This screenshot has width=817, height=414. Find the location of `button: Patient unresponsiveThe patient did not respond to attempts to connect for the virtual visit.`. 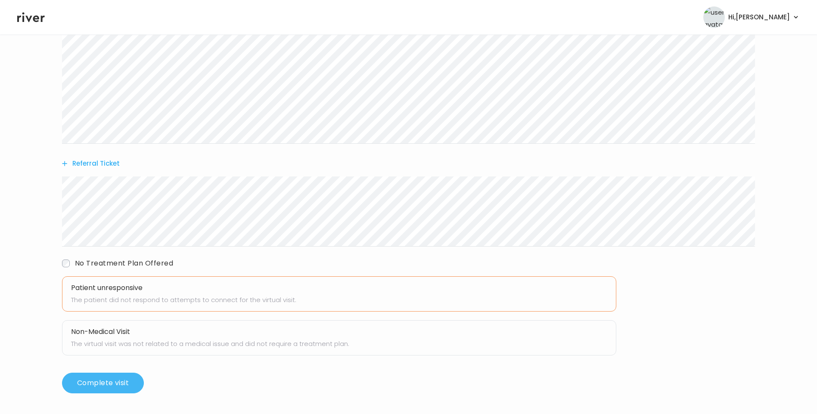

button: Patient unresponsiveThe patient did not respond to attempts to connect for the virtual visit. is located at coordinates (339, 294).